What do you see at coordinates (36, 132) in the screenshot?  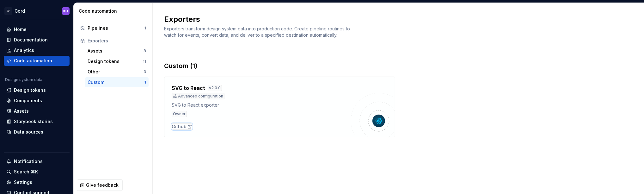 I see `a: Data sources` at bounding box center [36, 132].